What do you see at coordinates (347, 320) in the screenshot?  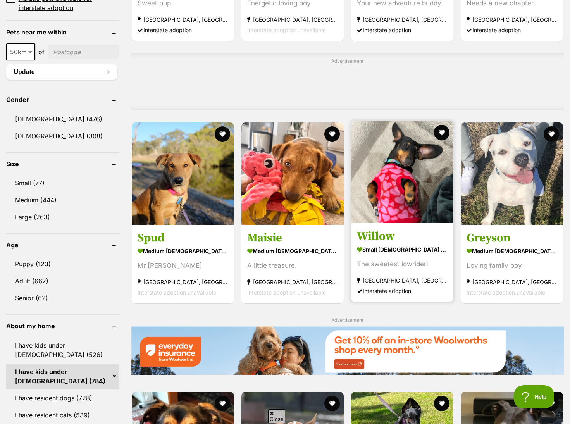 I see `span: Advertisement` at bounding box center [347, 320].